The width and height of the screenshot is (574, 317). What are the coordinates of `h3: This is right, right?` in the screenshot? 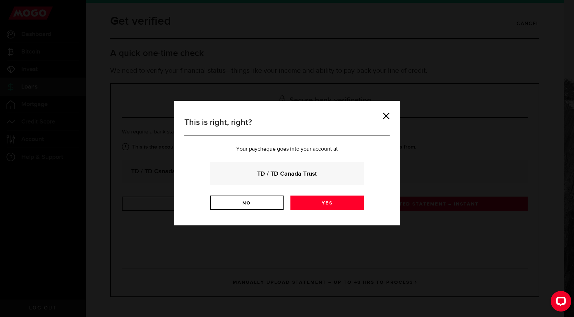 It's located at (287, 126).